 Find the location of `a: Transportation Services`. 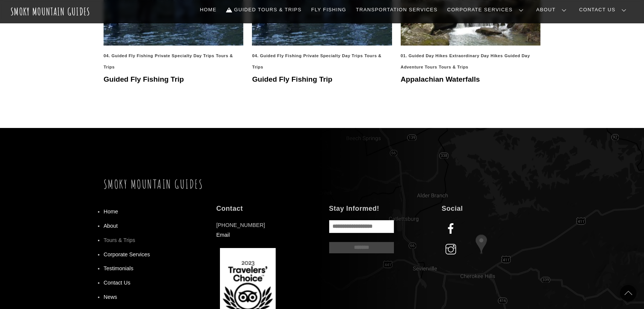

a: Transportation Services is located at coordinates (396, 10).